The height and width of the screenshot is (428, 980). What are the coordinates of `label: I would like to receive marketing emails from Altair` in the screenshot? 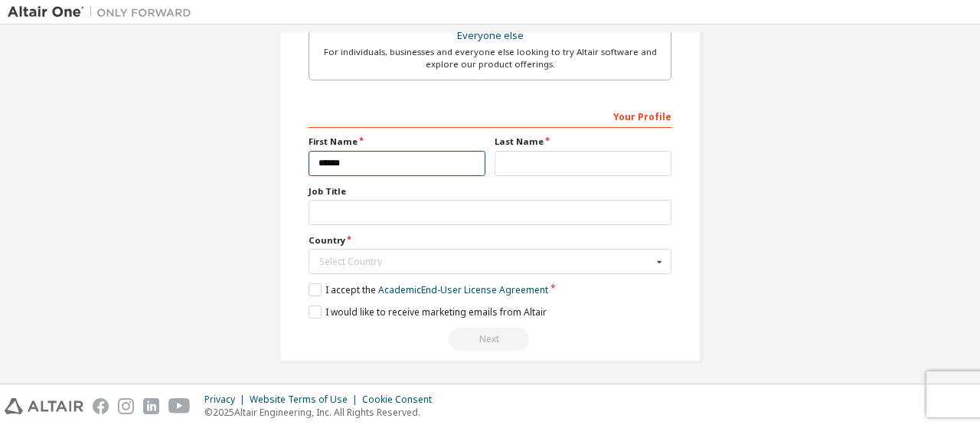 It's located at (427, 312).